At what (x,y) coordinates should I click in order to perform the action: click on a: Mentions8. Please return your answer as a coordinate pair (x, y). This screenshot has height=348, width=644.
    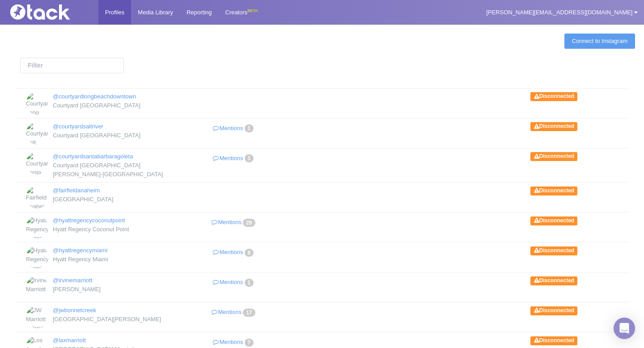
    Looking at the image, I should click on (234, 252).